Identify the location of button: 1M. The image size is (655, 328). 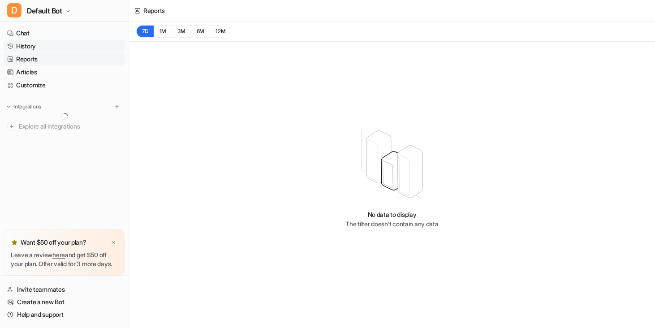
(163, 31).